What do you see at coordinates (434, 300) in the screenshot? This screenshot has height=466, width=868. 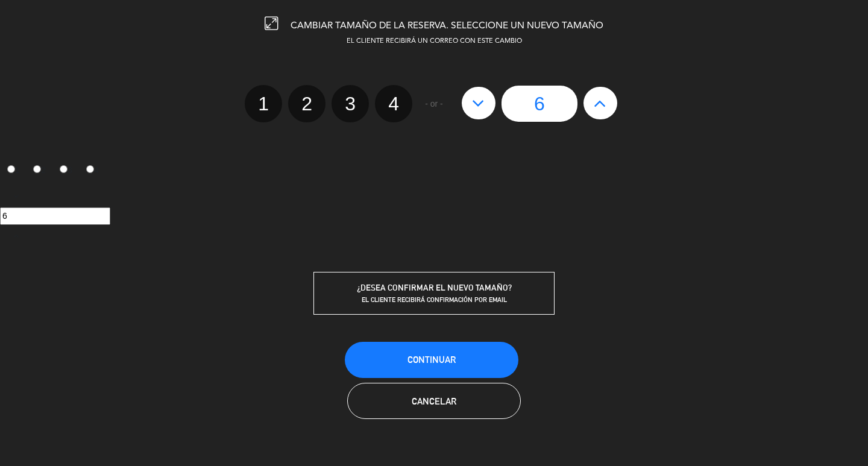 I see `span: EL CLIENTE RECIBIRÁ CONFIRMACIÓN POR EMAIL` at bounding box center [434, 300].